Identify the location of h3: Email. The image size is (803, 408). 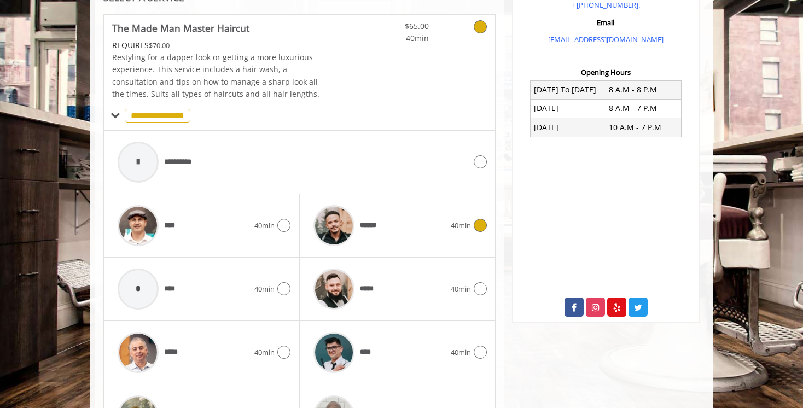
(605, 22).